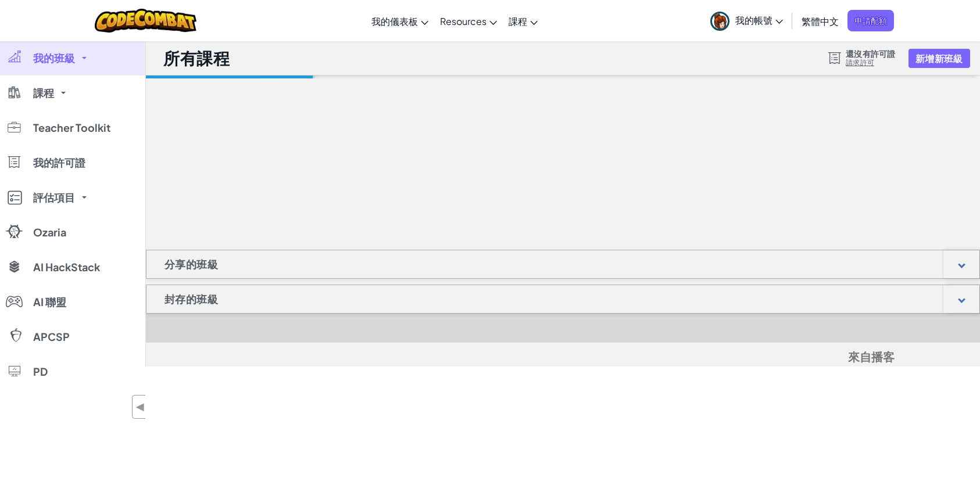 The width and height of the screenshot is (980, 489). Describe the element at coordinates (870, 54) in the screenshot. I see `span: 還沒有許可證` at that location.